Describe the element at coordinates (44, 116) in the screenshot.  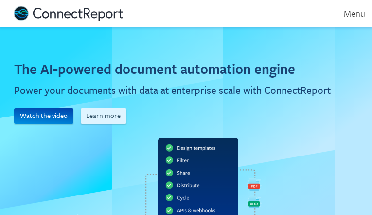
I see `button: Watch the video` at that location.